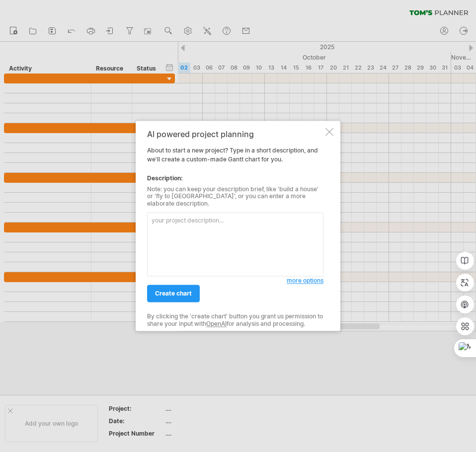  I want to click on div: About to start a new project? Type in a short description, and we'll create a custom-made Gantt c..., so click(235, 226).